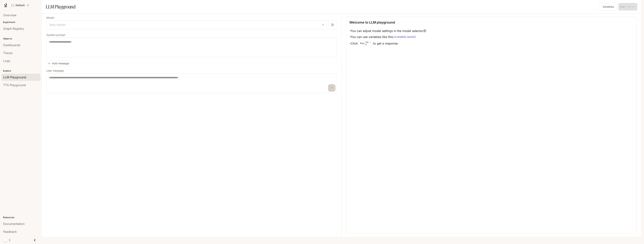 This screenshot has width=644, height=244. I want to click on p: CTRL +, so click(368, 42).